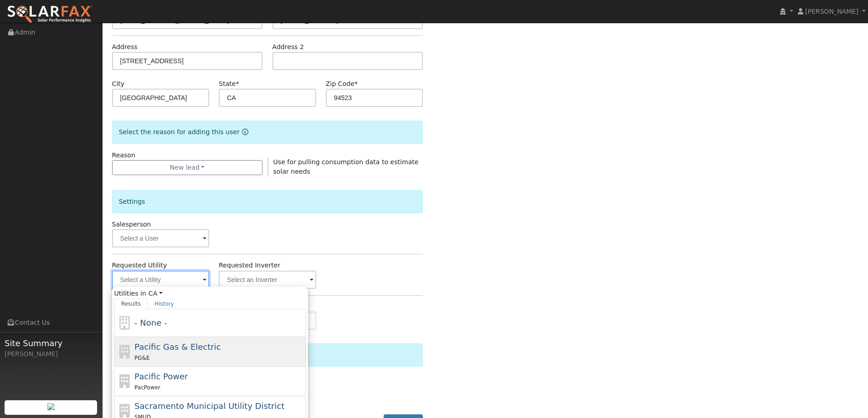 The width and height of the screenshot is (868, 418). I want to click on input: Select a Utility, so click(161, 280).